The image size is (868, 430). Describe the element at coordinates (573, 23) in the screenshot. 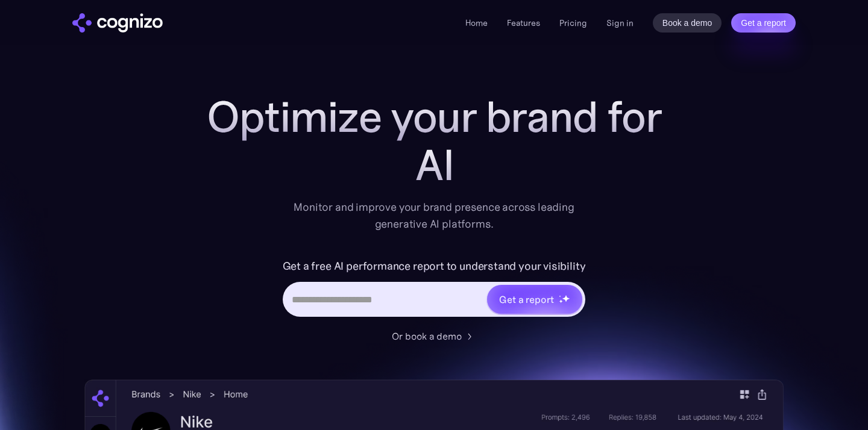

I see `a: Pricing` at that location.